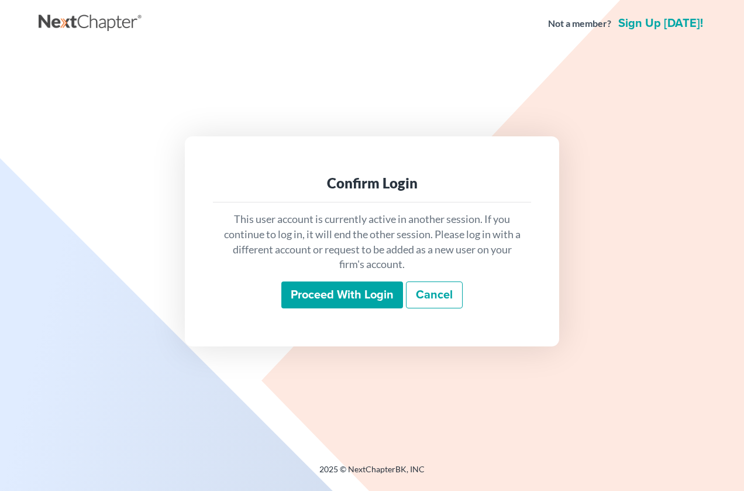 This screenshot has width=744, height=491. What do you see at coordinates (372, 474) in the screenshot?
I see `div: 2025 © NextChapterBK, INC` at bounding box center [372, 474].